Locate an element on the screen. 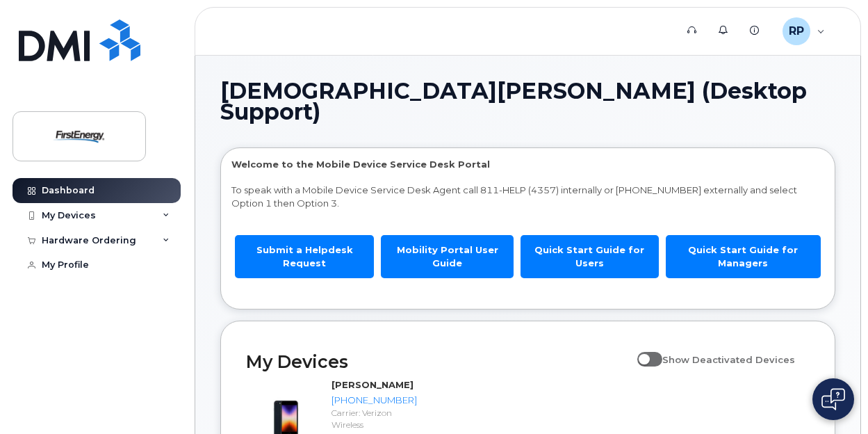 The height and width of the screenshot is (434, 868). a: Mobility Portal User Guide is located at coordinates (447, 256).